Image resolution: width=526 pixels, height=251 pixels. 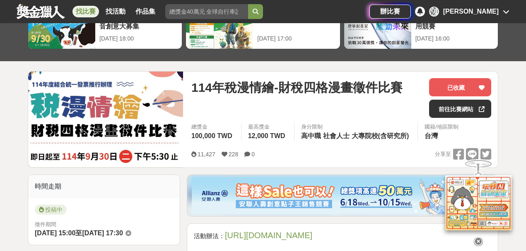 What do you see at coordinates (212, 136) in the screenshot?
I see `span: 100,000 TWD` at bounding box center [212, 136].